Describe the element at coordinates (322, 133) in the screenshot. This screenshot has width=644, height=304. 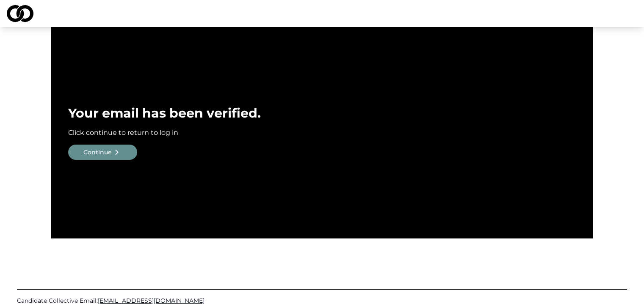
I see `div: Click continue to return to log in` at that location.